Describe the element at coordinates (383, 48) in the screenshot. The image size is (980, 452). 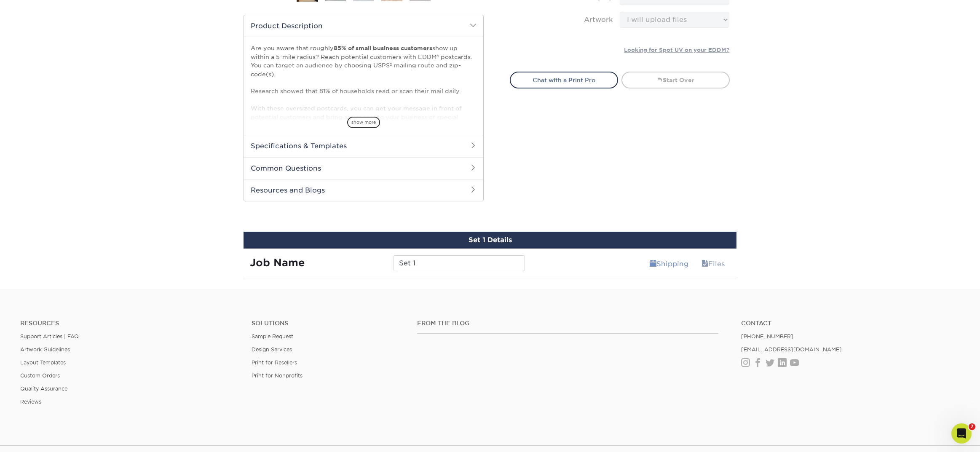
I see `strong: 85% of small business customers` at that location.